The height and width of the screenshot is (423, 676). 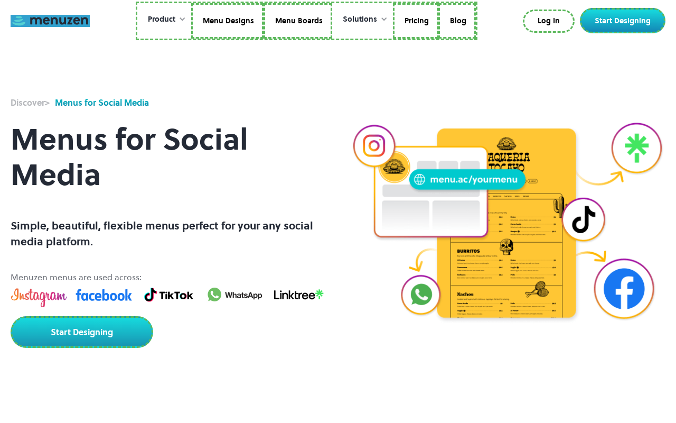 What do you see at coordinates (416, 21) in the screenshot?
I see `a: Pricing` at bounding box center [416, 21].